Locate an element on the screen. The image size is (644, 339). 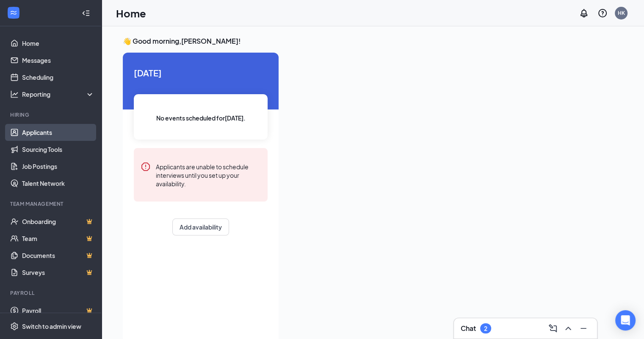
button: ChevronUp is located at coordinates (568, 328).